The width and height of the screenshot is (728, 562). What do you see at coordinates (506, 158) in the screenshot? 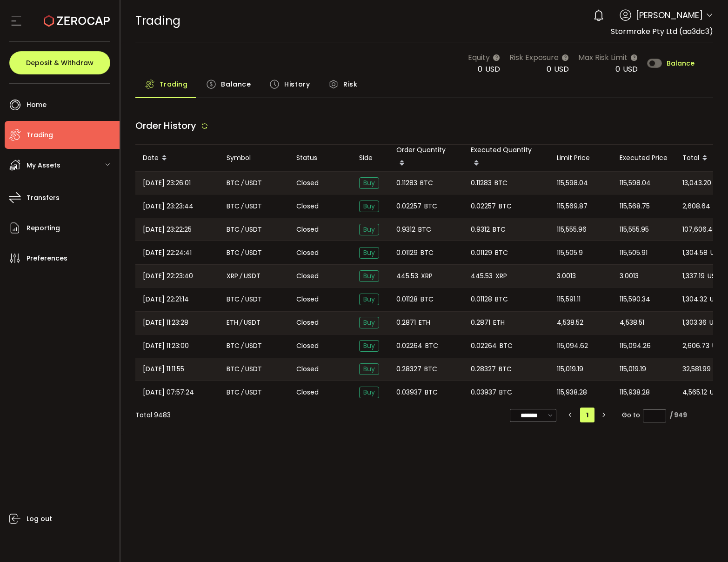
I see `div: Executed Quantity` at bounding box center [506, 158].